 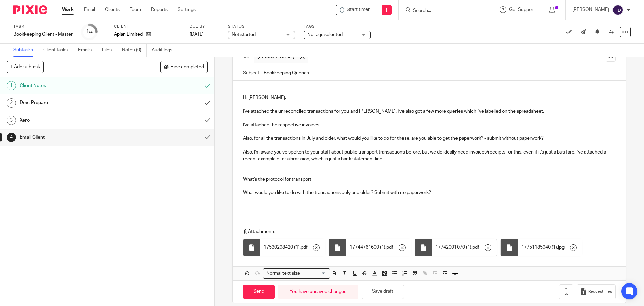 What do you see at coordinates (358, 10) in the screenshot?
I see `span: Start timer` at bounding box center [358, 10].